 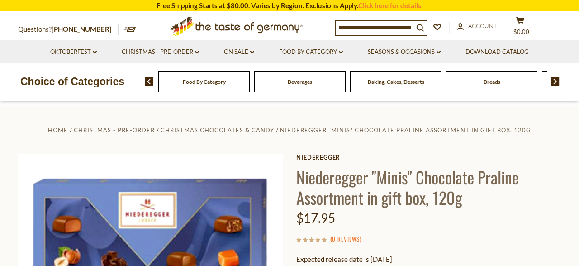 What do you see at coordinates (346, 239) in the screenshot?
I see `a: 0 Reviews` at bounding box center [346, 239].